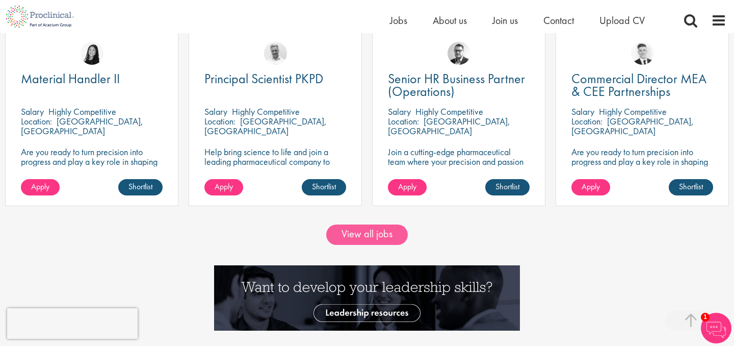  What do you see at coordinates (642, 53) in the screenshot?
I see `img: Nicolas Daniel` at bounding box center [642, 53].